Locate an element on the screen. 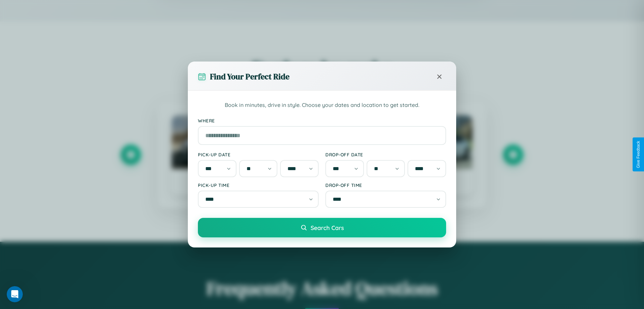 The image size is (644, 309). h3: Find Your Perfect Ride is located at coordinates (250, 76).